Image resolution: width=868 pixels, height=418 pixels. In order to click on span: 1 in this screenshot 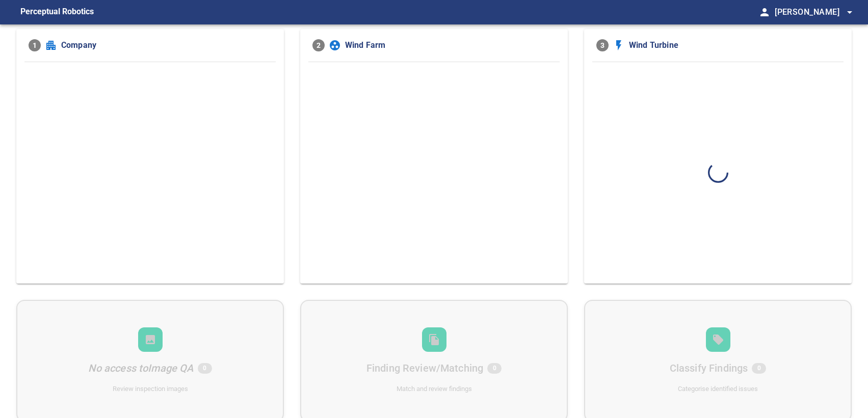, I will do `click(35, 46)`.